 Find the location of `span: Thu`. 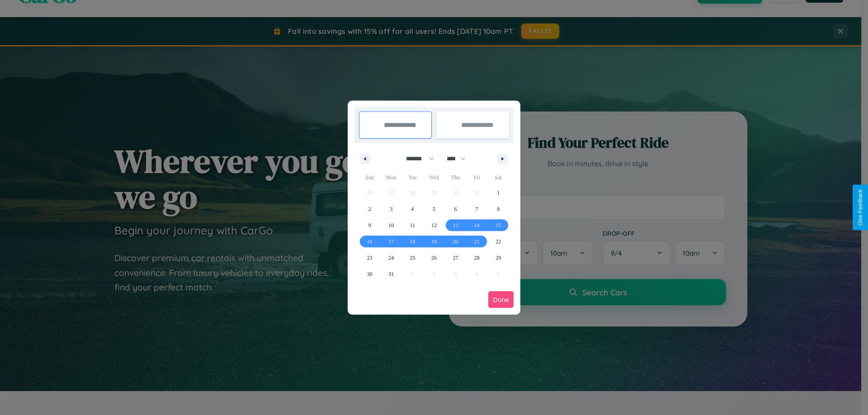

span: Thu is located at coordinates (455, 178).